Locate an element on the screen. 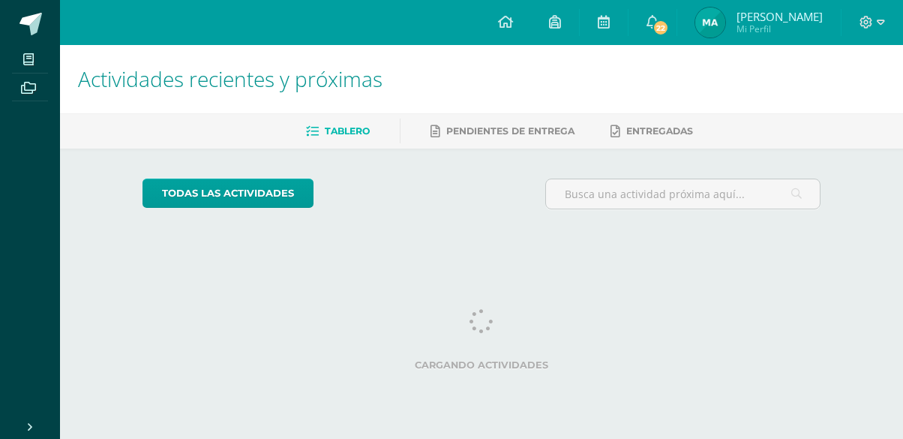 This screenshot has width=903, height=439. a: todas las Actividades is located at coordinates (228, 193).